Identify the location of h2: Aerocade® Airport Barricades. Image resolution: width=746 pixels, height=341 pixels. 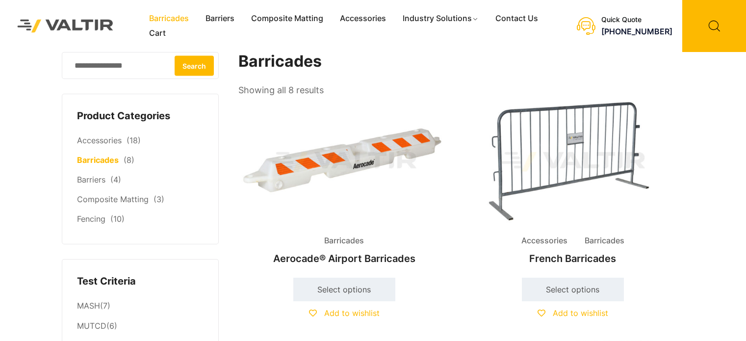
(344, 258).